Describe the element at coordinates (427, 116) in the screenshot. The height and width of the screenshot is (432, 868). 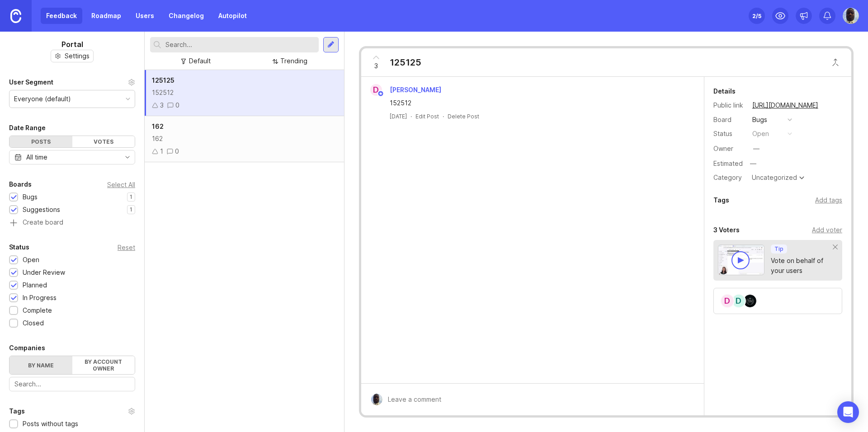
I see `div: Edit Post` at that location.